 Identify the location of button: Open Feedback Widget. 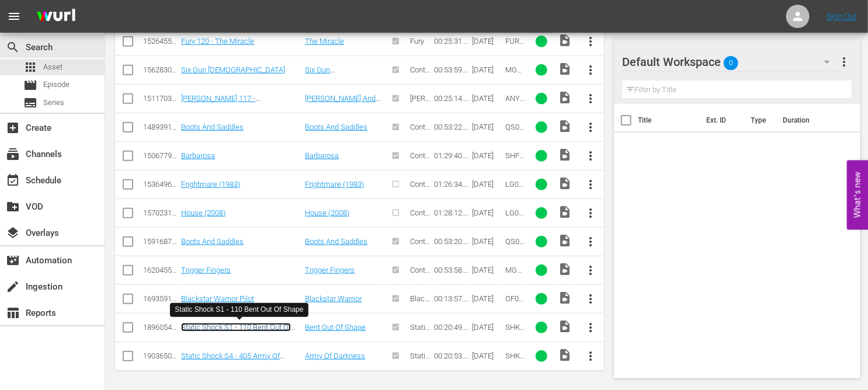
(857, 195).